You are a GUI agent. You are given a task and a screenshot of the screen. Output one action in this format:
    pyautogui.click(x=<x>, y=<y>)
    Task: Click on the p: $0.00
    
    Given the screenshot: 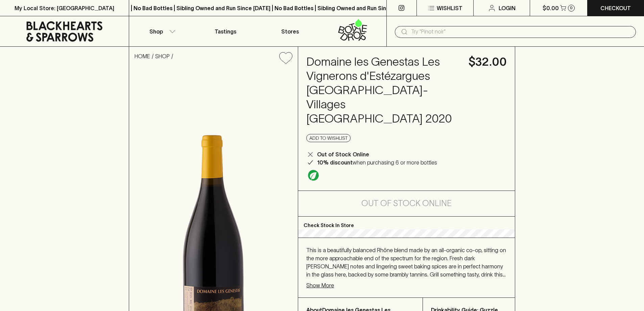 What is the action you would take?
    pyautogui.click(x=551, y=8)
    